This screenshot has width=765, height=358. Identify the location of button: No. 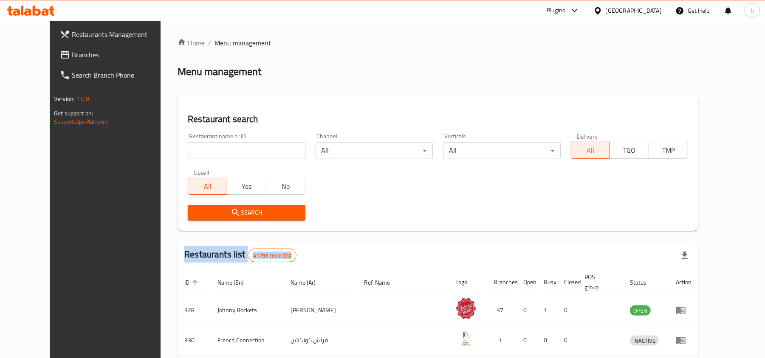
(285, 186).